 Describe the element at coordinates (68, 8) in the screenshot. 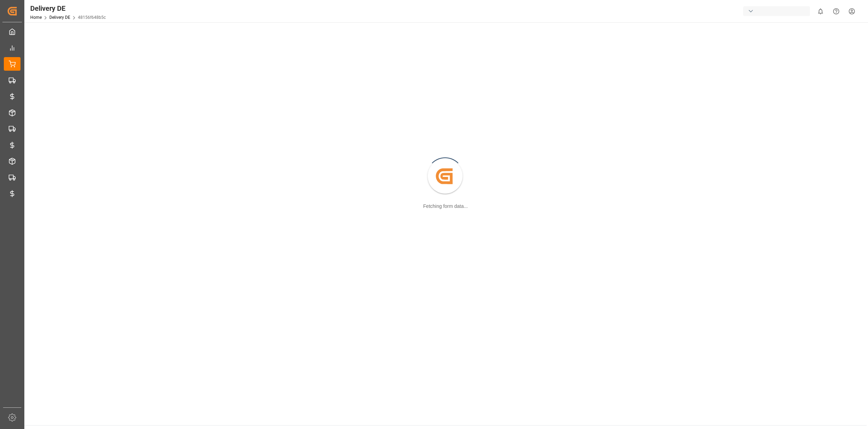

I see `div: Delivery DE` at that location.